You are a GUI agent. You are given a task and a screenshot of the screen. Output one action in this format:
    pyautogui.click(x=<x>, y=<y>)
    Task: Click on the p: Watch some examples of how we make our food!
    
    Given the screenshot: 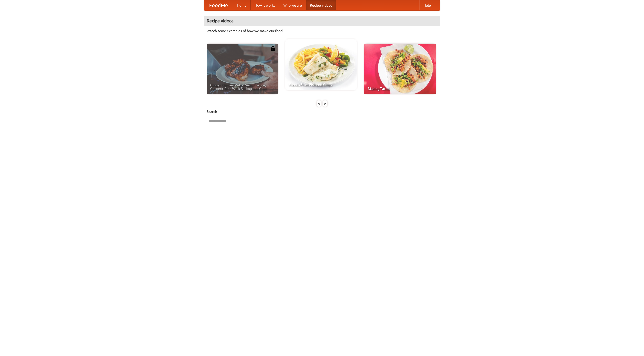 What is the action you would take?
    pyautogui.click(x=322, y=31)
    